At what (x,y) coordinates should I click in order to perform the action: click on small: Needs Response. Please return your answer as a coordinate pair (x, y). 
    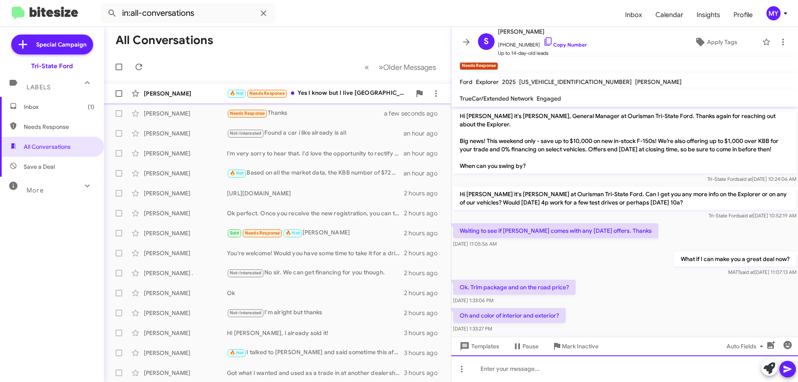
    Looking at the image, I should click on (479, 66).